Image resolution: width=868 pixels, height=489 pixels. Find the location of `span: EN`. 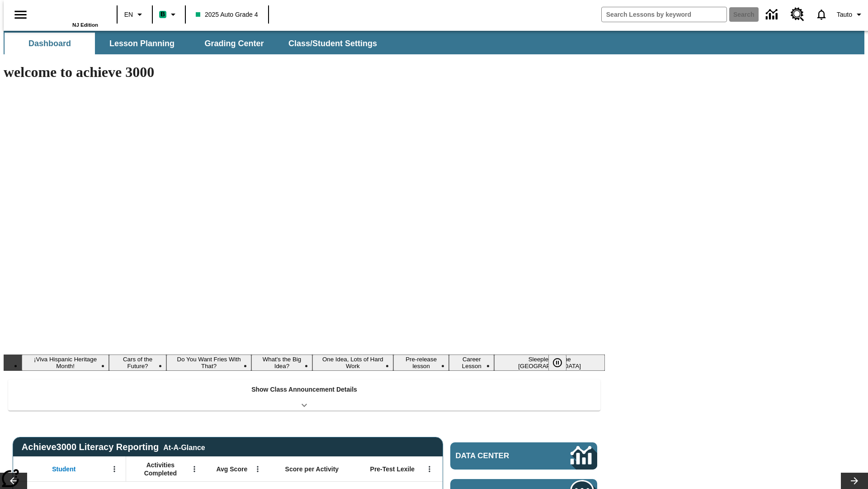

span: EN is located at coordinates (129, 15).